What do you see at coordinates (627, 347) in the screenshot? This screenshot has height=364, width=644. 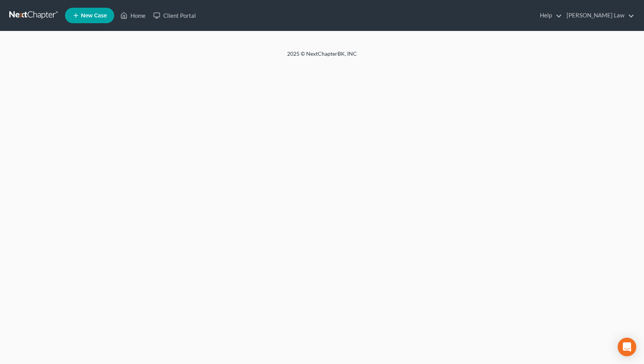 I see `div: Open Intercom Messenger` at bounding box center [627, 347].